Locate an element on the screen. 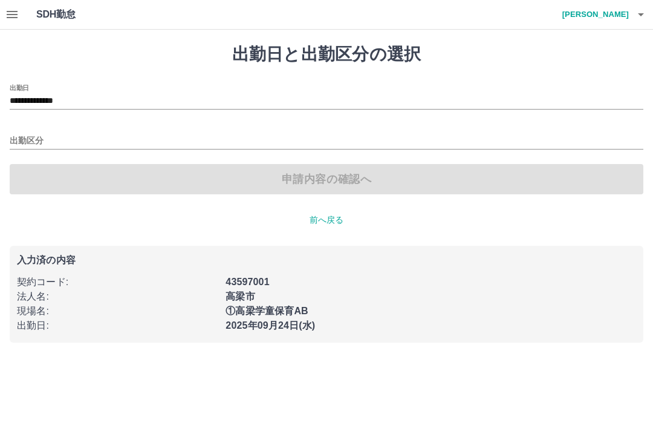  b: 高梁市 is located at coordinates (240, 296).